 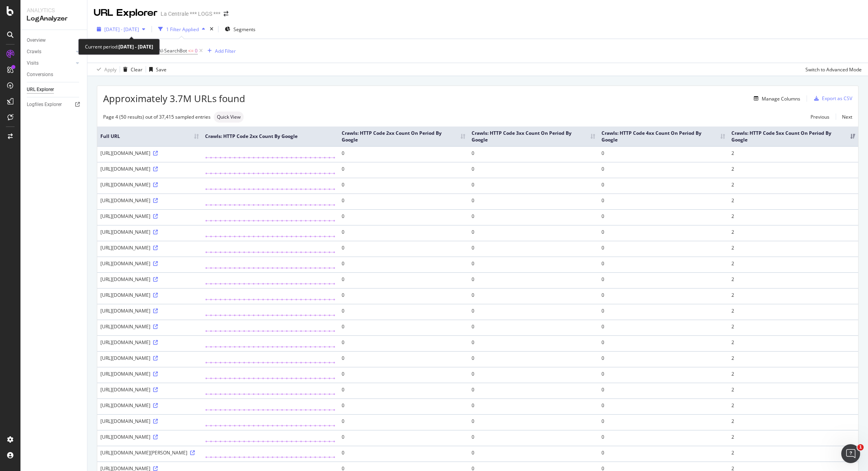 I want to click on span: Approximately 3.7M URLs found, so click(x=174, y=98).